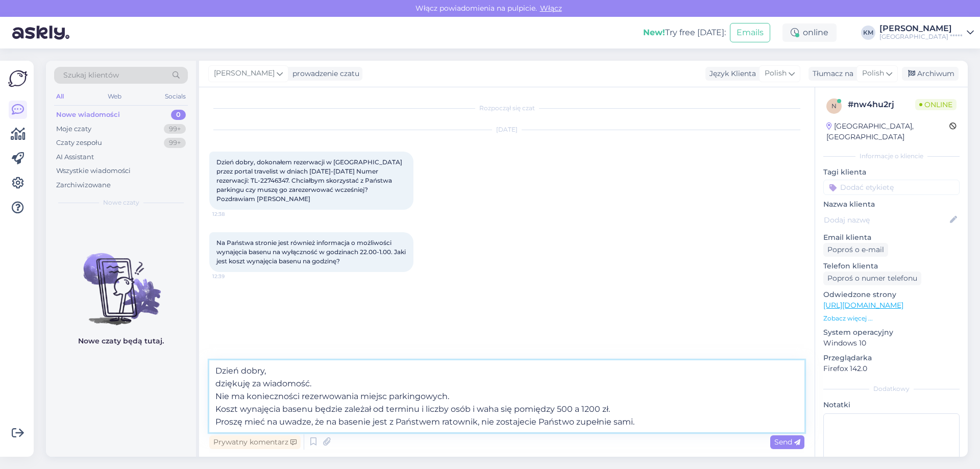 The image size is (980, 469). I want to click on p: Nowe czaty będą tutaj., so click(121, 341).